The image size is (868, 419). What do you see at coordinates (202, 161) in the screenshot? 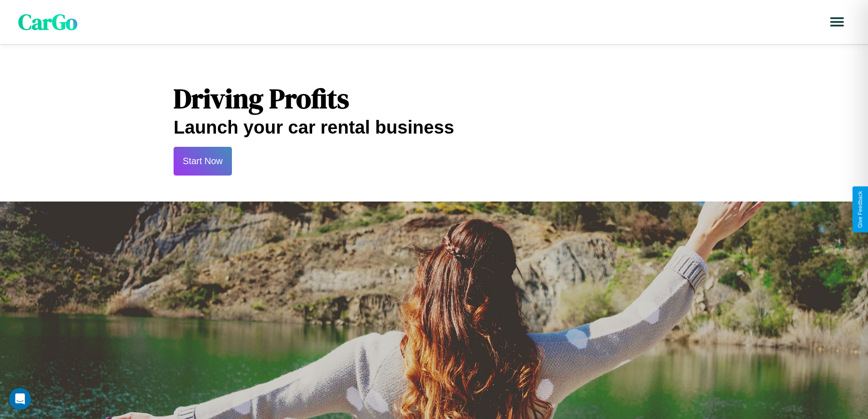
I see `button: Start Now` at bounding box center [202, 161].